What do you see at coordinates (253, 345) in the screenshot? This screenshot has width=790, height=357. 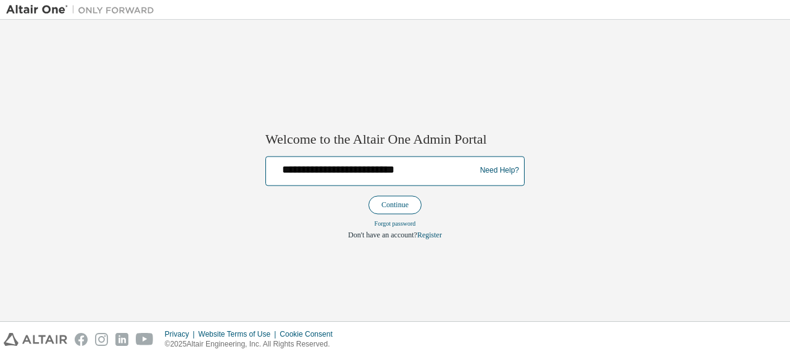 I see `p: © 2025 Altair Engineering, Inc. All Rights Reserved.` at bounding box center [253, 345].